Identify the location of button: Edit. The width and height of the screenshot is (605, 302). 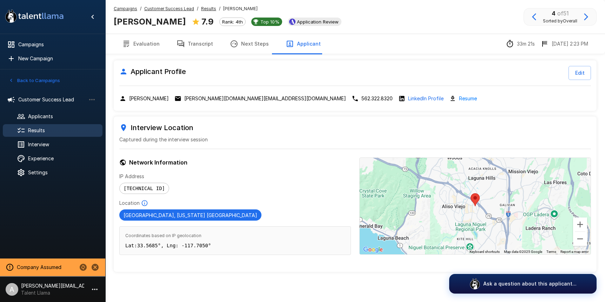
(580, 73).